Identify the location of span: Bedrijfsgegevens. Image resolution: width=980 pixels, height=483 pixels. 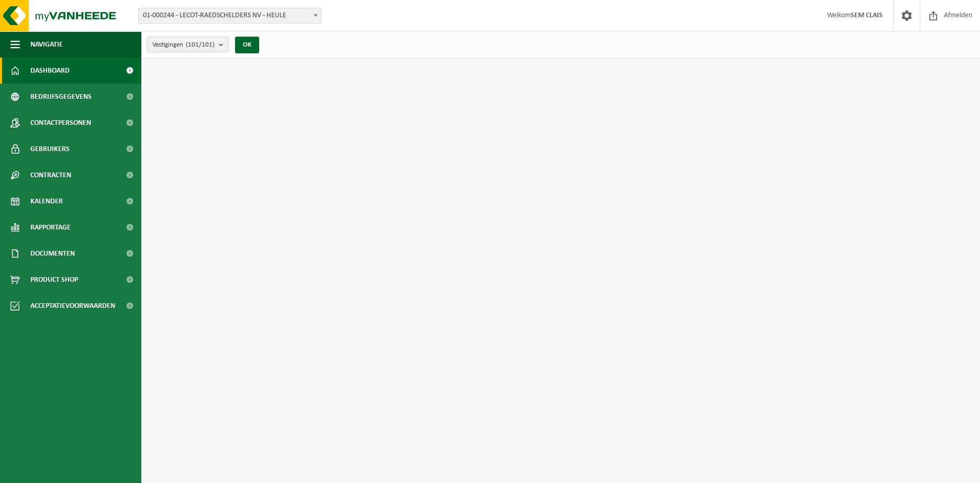
(61, 96).